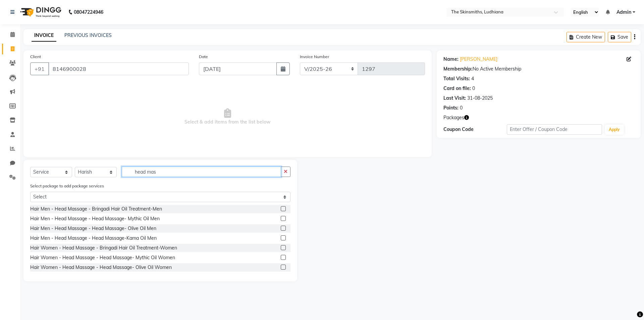 The height and width of the screenshot is (320, 644). What do you see at coordinates (624, 12) in the screenshot?
I see `span: Admin` at bounding box center [624, 12].